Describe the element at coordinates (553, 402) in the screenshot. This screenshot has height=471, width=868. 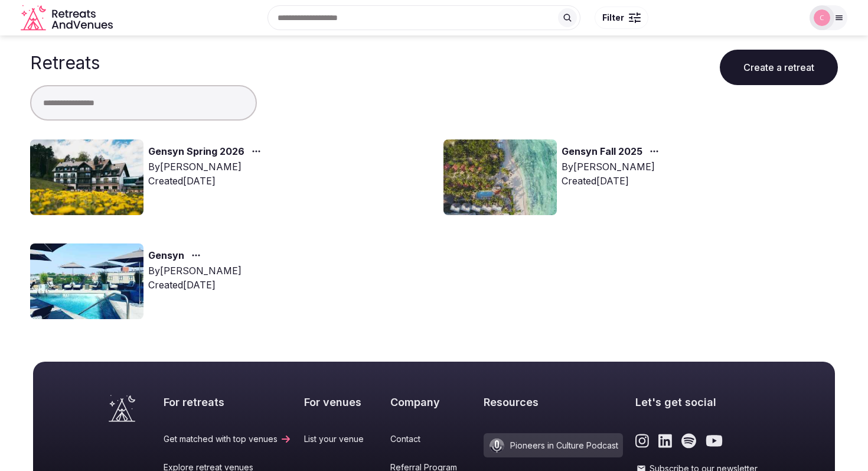
I see `h2: Resources` at that location.